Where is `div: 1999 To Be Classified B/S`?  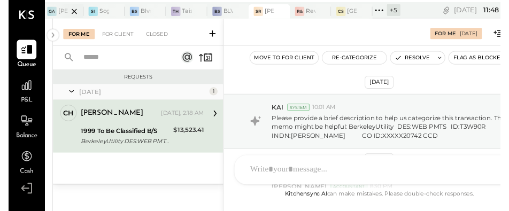
div: 1999 To Be Classified B/S is located at coordinates (121, 136).